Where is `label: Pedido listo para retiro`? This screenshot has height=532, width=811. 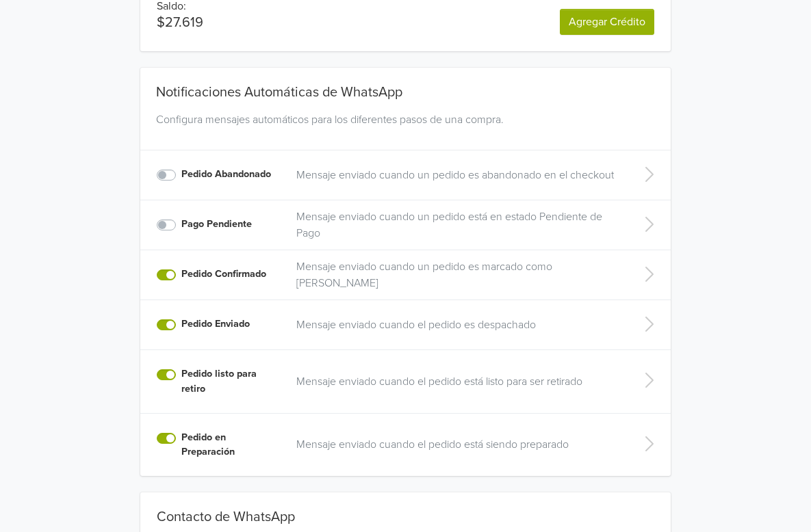 label: Pedido listo para retiro is located at coordinates (231, 381).